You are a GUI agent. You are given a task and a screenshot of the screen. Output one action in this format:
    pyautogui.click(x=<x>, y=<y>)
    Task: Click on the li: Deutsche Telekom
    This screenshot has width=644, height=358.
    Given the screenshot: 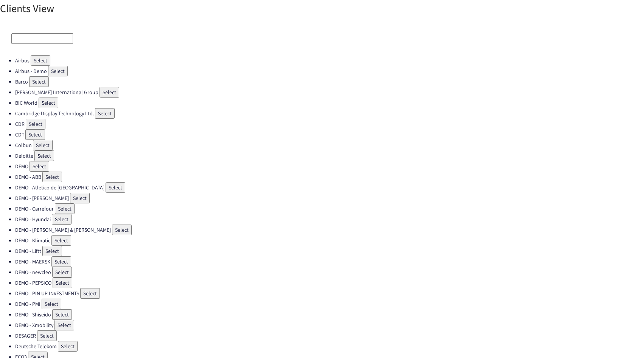 What is the action you would take?
    pyautogui.click(x=330, y=347)
    